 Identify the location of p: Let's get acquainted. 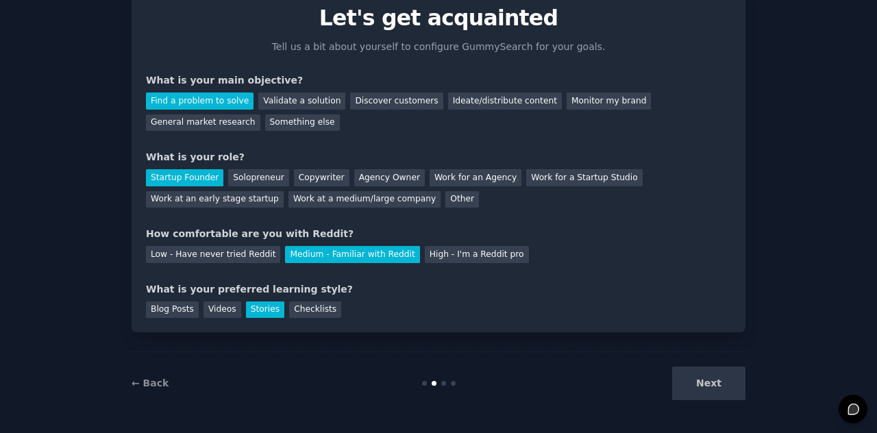
(439, 18).